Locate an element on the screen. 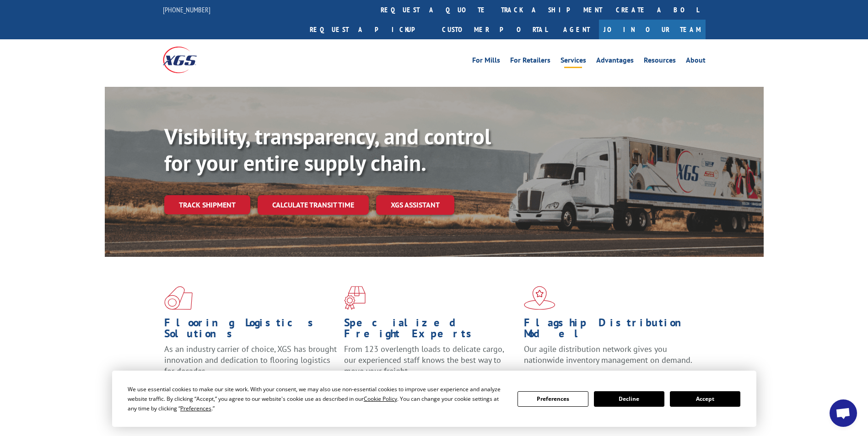 The width and height of the screenshot is (868, 436). div: Open chat is located at coordinates (843, 413).